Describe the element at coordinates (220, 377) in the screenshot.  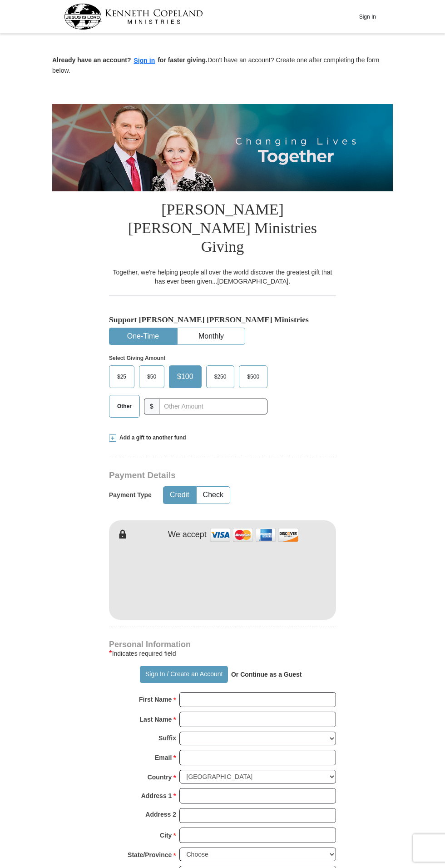
I see `span: $250` at that location.